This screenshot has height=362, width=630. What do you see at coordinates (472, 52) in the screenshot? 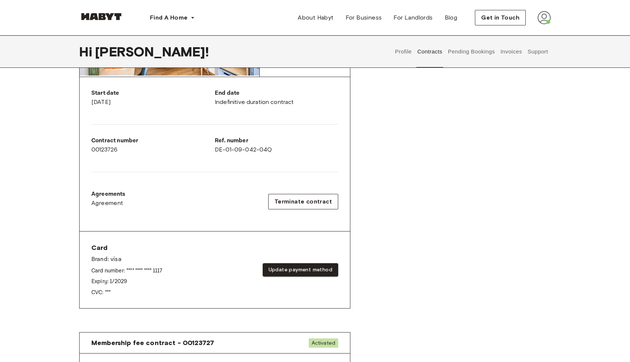
I see `div: user profile tabs` at bounding box center [472, 52].